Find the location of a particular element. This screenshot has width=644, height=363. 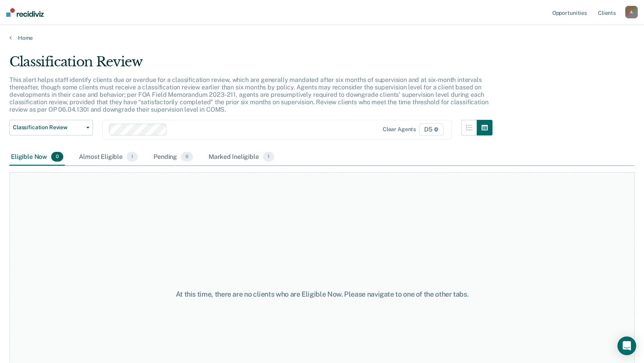

div: Almost Eligible1 is located at coordinates (108, 157).